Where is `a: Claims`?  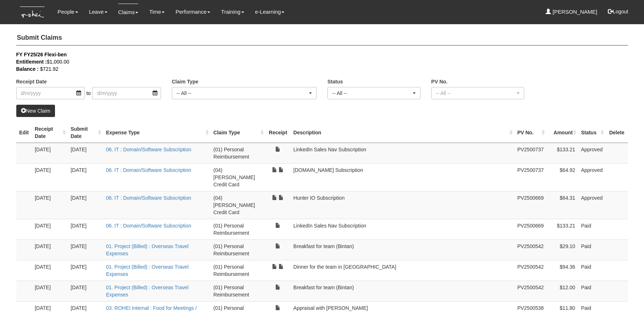
a: Claims is located at coordinates (128, 12).